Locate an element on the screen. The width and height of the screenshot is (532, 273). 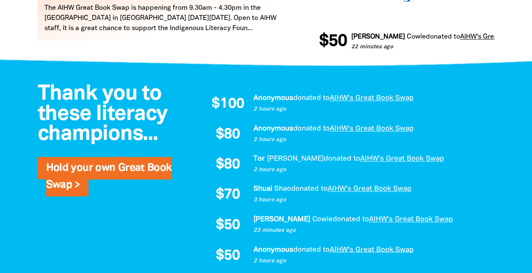
span: Thank you to these literacy champions... is located at coordinates (102, 114).